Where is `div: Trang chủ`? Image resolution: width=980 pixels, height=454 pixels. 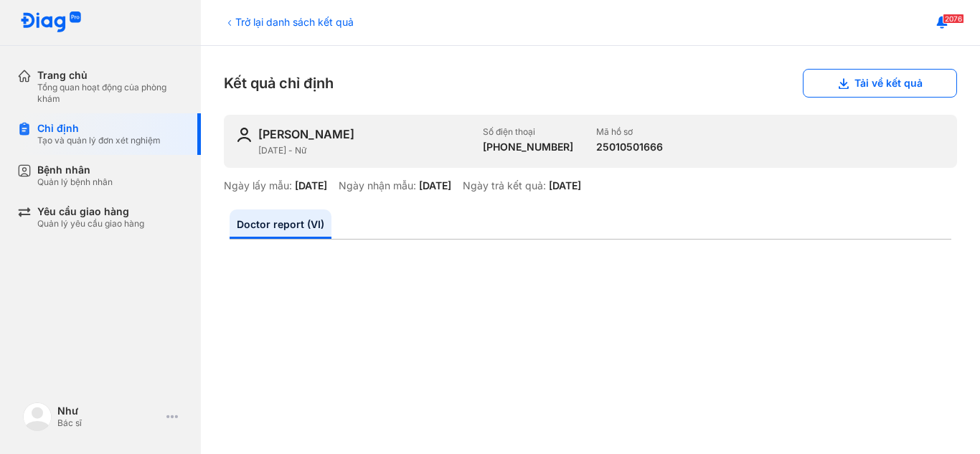
div: Trang chủ is located at coordinates (110, 75).